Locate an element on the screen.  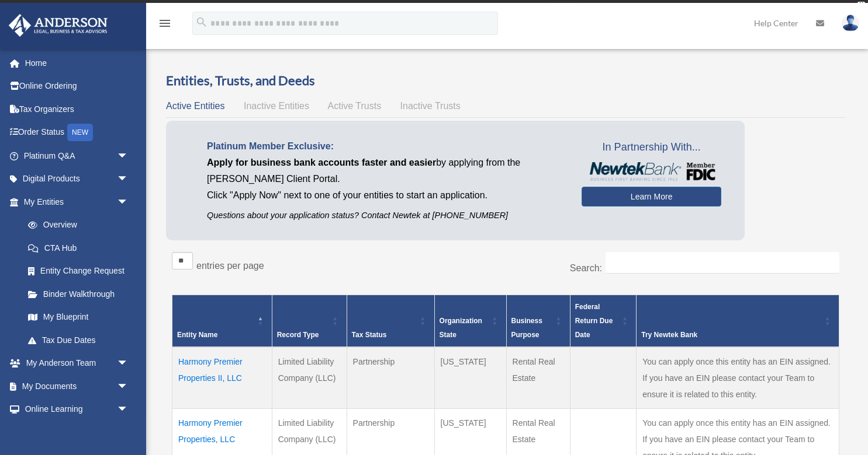
span: Business Purpose is located at coordinates (527, 328).